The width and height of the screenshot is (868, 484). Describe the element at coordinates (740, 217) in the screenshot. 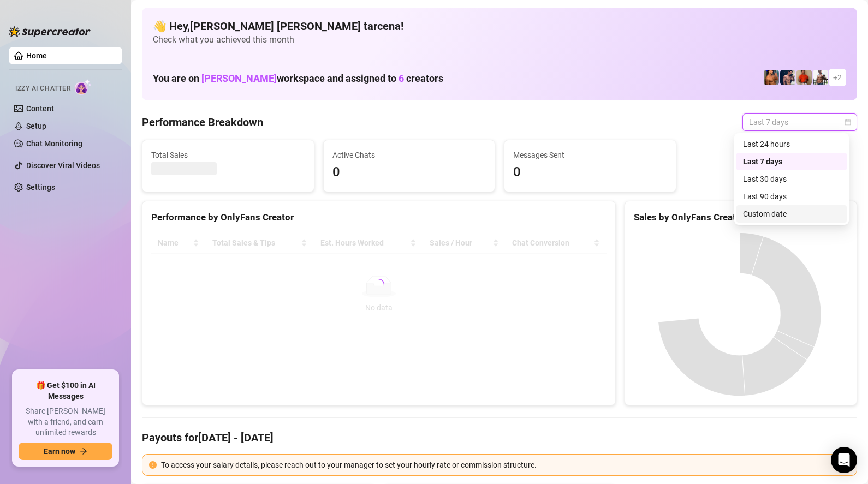

I see `div: Sales by OnlyFans Creator` at that location.